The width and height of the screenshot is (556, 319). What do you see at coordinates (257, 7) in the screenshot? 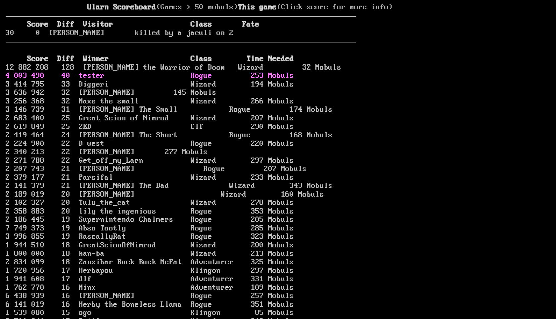
I see `b: This game` at bounding box center [257, 7].